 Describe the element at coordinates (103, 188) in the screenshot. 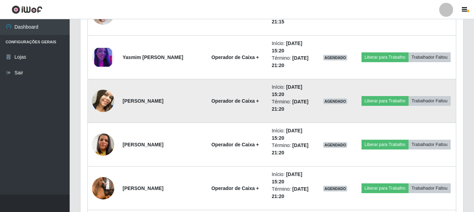

I see `img: 1740599758812.jpeg` at that location.